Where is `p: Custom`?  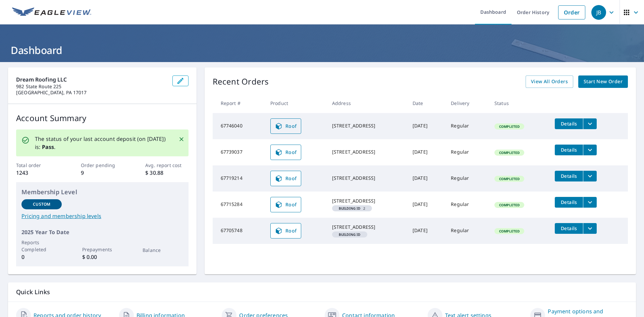 p: Custom is located at coordinates (42, 204).